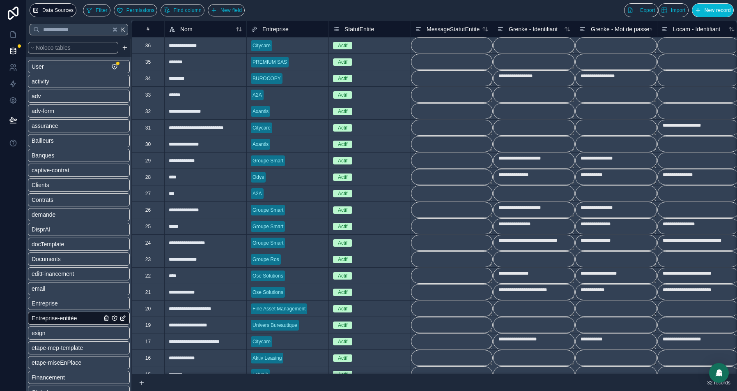 Image resolution: width=737 pixels, height=391 pixels. I want to click on div: 24, so click(148, 243).